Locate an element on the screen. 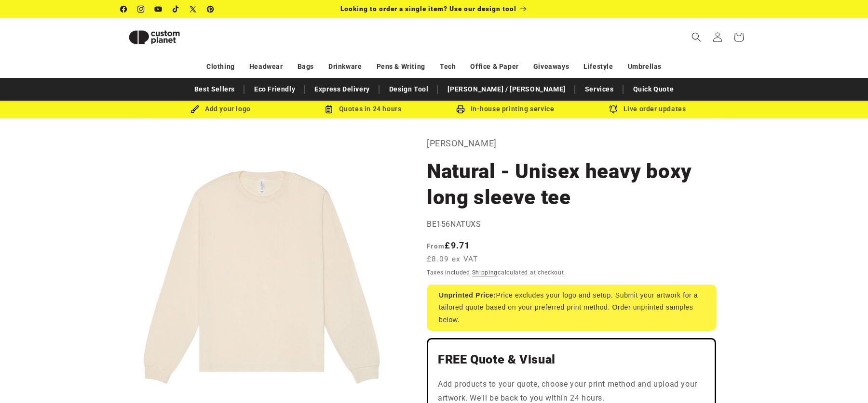 The width and height of the screenshot is (868, 403). a: Best Sellers is located at coordinates (215, 89).